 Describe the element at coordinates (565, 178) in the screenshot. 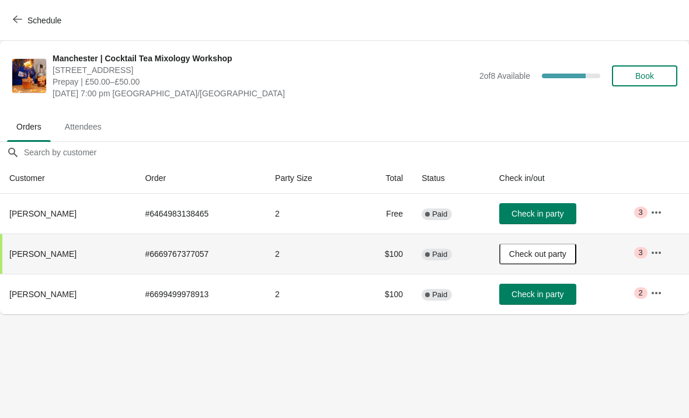

I see `th: Check in/out` at that location.